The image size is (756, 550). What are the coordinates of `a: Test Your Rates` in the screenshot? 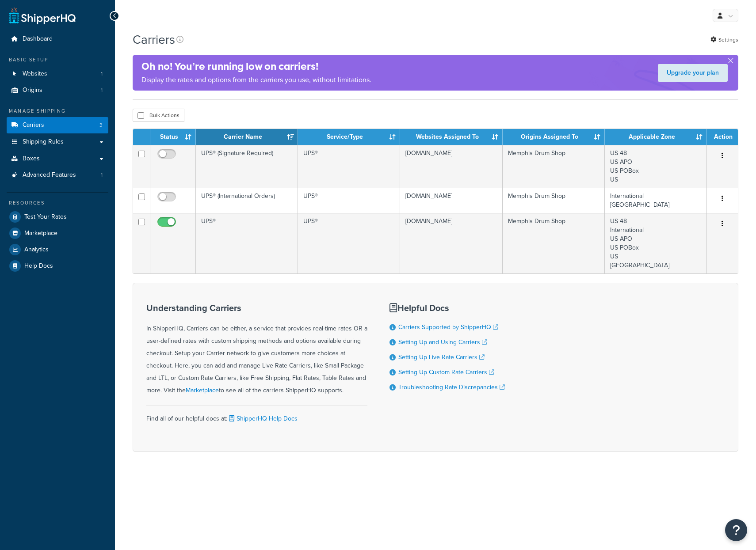 It's located at (58, 217).